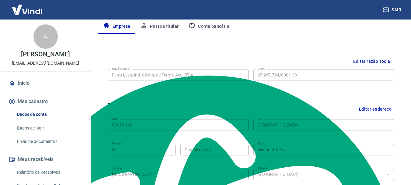  I want to click on label: Razão social, so click(121, 68).